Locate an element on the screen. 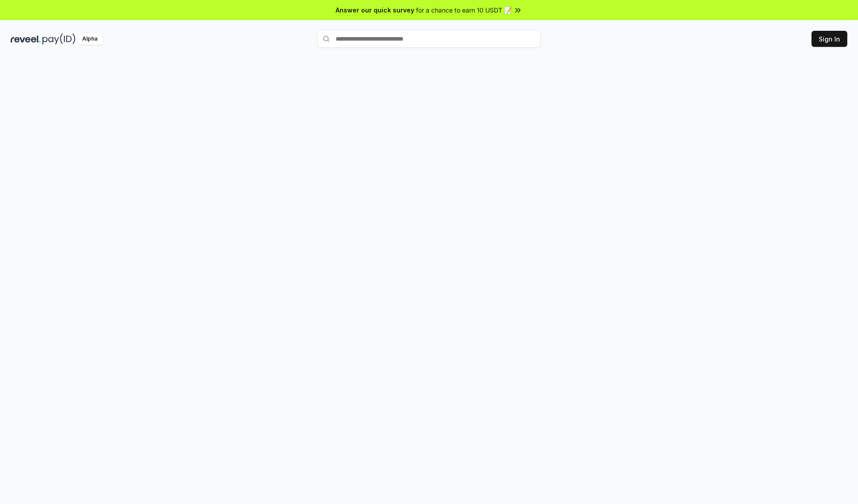 Image resolution: width=858 pixels, height=504 pixels. span: for a chance to earn 10 USDT 📝 is located at coordinates (464, 10).